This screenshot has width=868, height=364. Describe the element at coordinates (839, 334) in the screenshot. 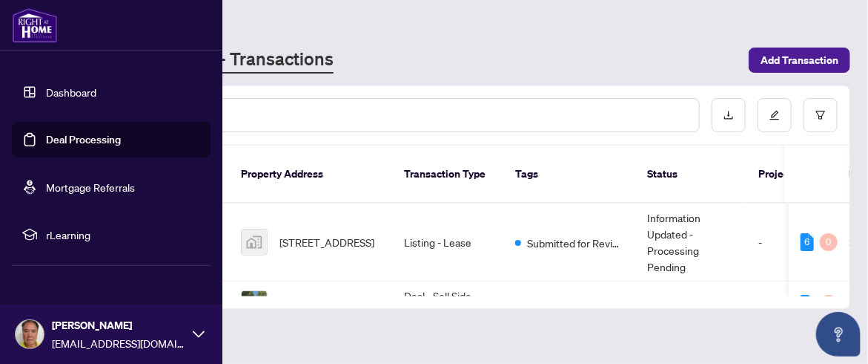

I see `button: Open asap` at that location.